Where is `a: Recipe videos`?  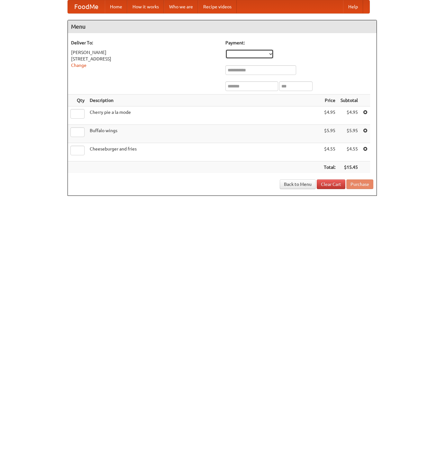
a: Recipe videos is located at coordinates (217, 7).